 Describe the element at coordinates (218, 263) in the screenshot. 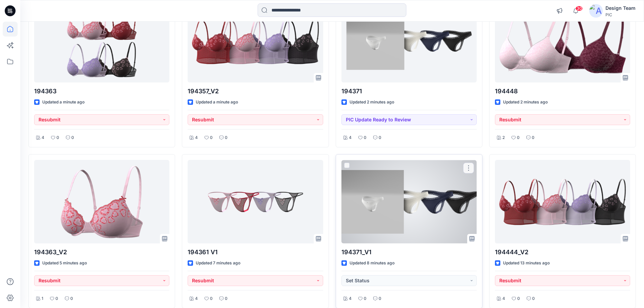

I see `p: Updated 7 minutes ago` at that location.